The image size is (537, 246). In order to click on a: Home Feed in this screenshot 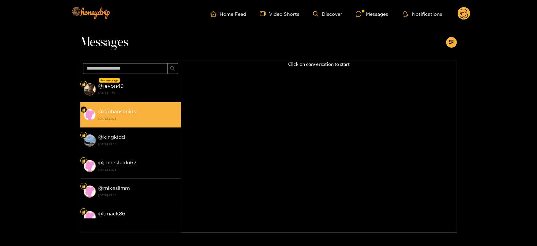, I will do `click(228, 14)`.